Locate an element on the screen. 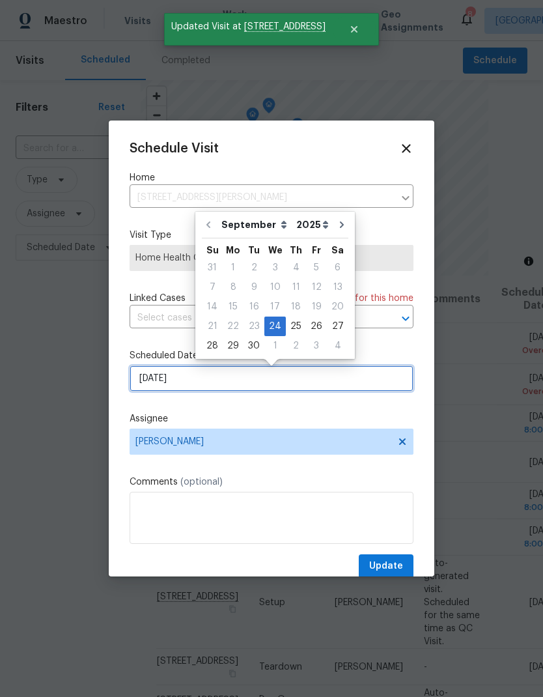 The image size is (543, 697). abbr: Wednesday is located at coordinates (276, 250).